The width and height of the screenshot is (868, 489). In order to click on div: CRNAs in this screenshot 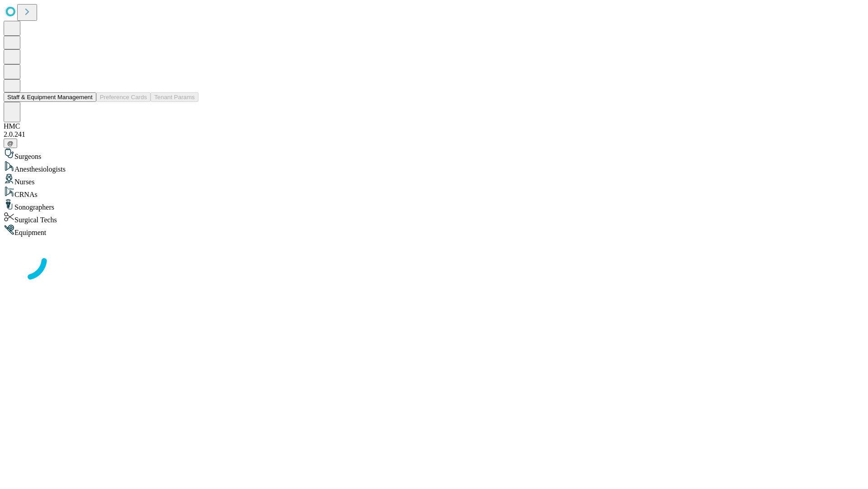, I will do `click(434, 192)`.